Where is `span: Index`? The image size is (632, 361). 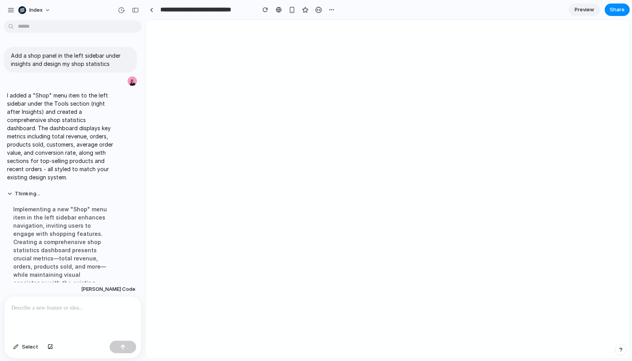 span: Index is located at coordinates (36, 10).